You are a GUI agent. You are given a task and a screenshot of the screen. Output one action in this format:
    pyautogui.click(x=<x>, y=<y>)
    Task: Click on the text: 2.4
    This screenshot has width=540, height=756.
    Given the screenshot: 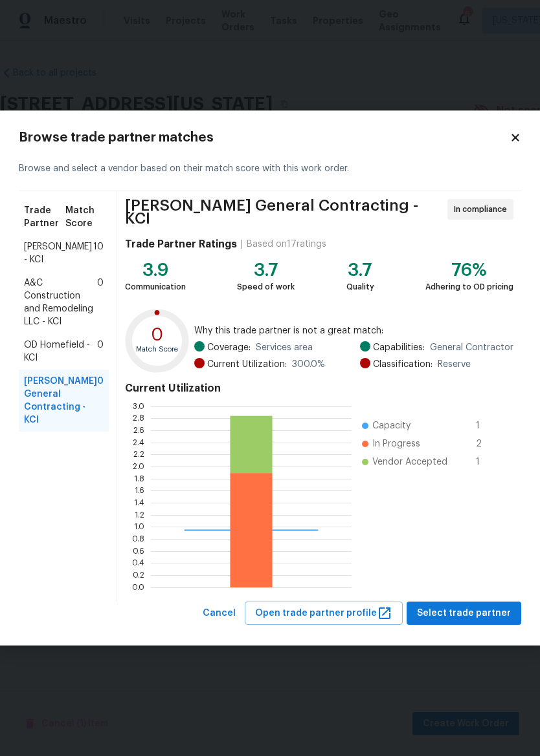 What is the action you would take?
    pyautogui.click(x=138, y=443)
    